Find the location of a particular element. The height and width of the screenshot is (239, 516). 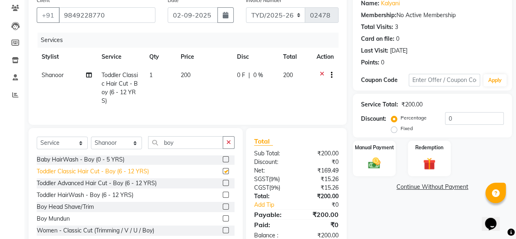

label: Redemption is located at coordinates (429, 148).